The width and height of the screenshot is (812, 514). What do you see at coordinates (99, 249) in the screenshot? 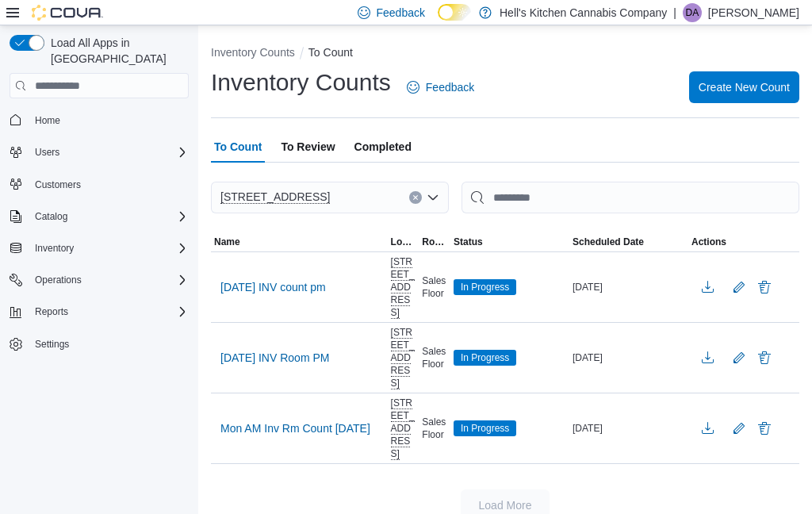
I see `nav: Complex example` at bounding box center [99, 249].